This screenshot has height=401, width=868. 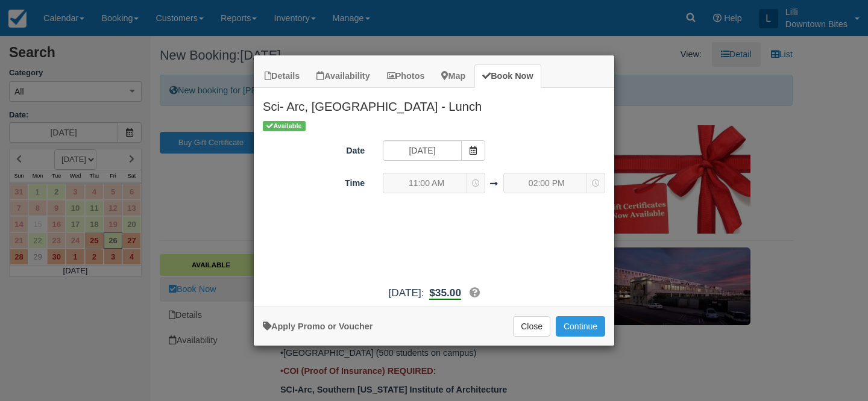 I want to click on label: Date, so click(x=313, y=149).